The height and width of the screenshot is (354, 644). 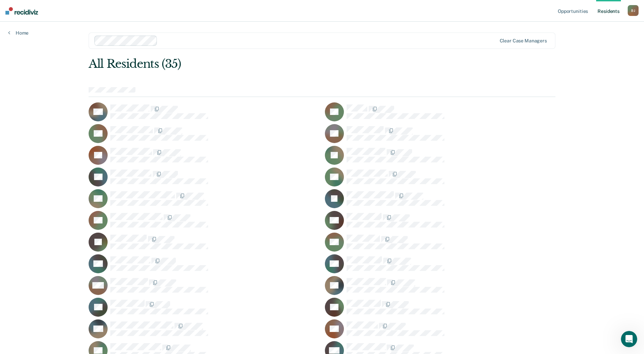 What do you see at coordinates (633, 11) in the screenshot?
I see `div: B J` at bounding box center [633, 11].